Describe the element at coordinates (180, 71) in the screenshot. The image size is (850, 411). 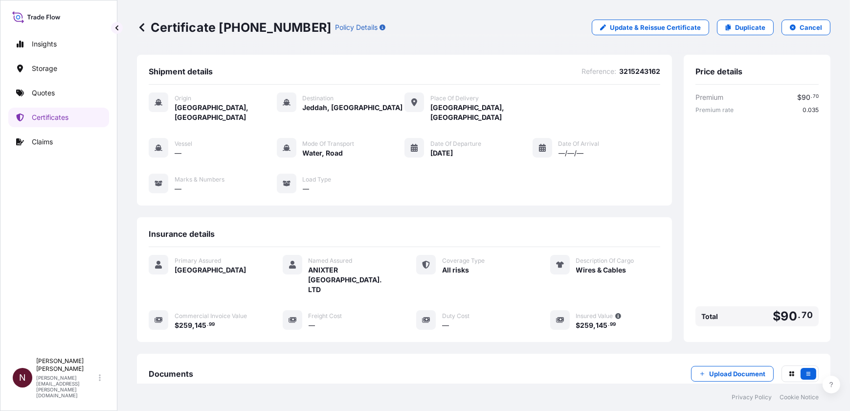
I see `span: Shipment details` at that location.